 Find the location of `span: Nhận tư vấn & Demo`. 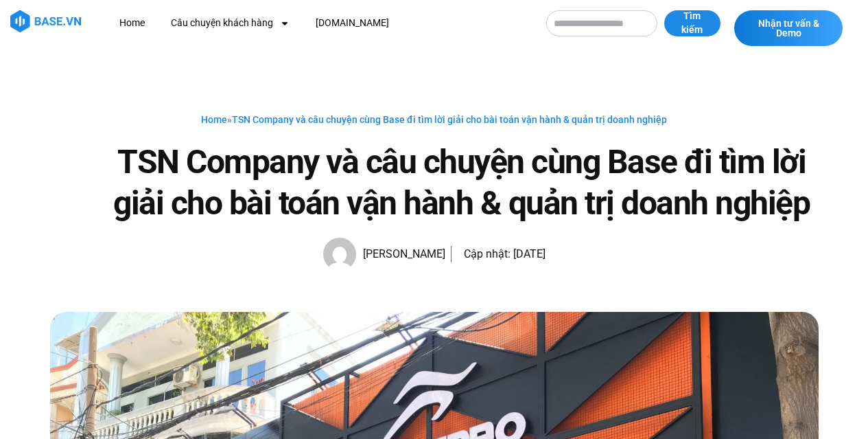

span: Nhận tư vấn & Demo is located at coordinates (788, 28).